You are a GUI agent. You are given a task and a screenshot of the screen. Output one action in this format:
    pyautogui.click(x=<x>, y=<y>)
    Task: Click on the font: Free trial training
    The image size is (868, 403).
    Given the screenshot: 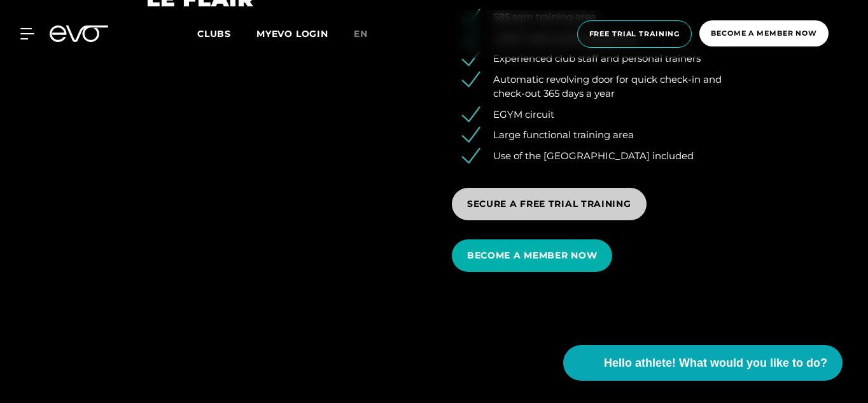 What is the action you would take?
    pyautogui.click(x=634, y=34)
    